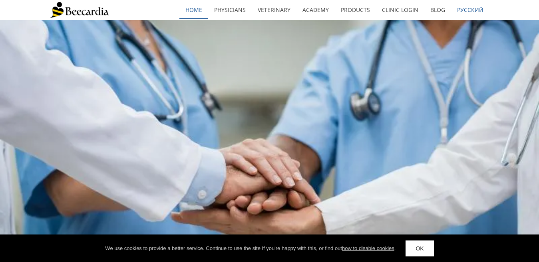  What do you see at coordinates (315, 10) in the screenshot?
I see `a: Academy` at bounding box center [315, 10].